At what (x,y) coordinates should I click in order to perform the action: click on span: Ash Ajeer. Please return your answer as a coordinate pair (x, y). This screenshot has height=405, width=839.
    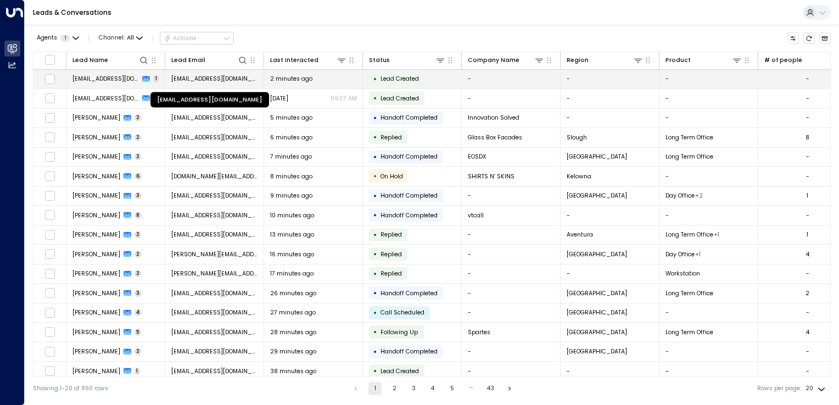
    Looking at the image, I should click on (96, 156).